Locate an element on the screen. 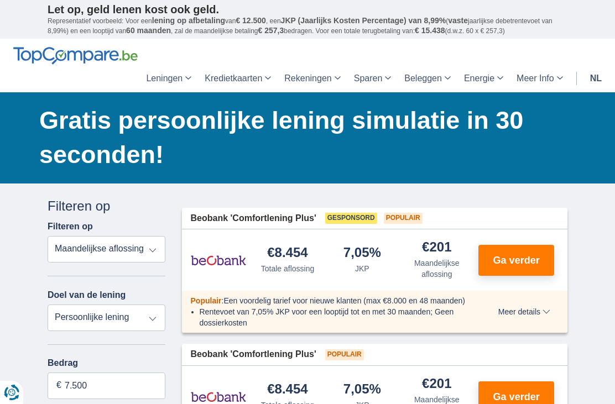 This screenshot has height=404, width=615. a: Rekeningen is located at coordinates (312, 79).